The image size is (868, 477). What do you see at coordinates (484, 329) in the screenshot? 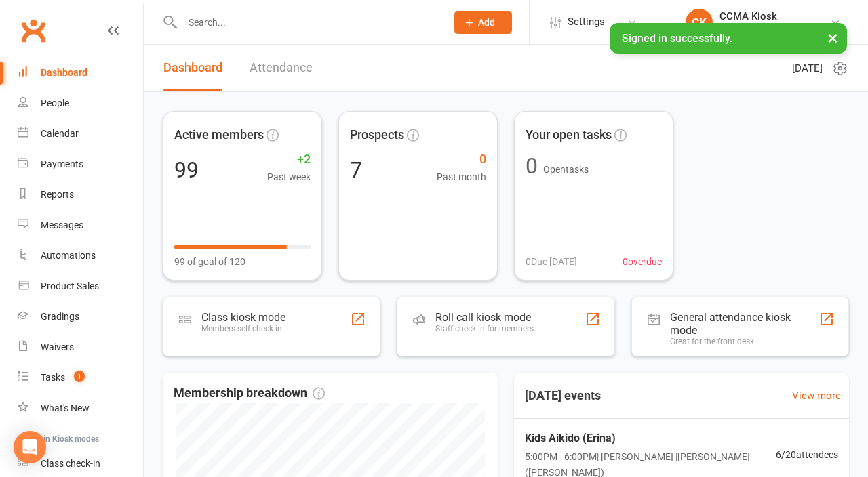
I see `div: Staff check-in for members` at bounding box center [484, 329].